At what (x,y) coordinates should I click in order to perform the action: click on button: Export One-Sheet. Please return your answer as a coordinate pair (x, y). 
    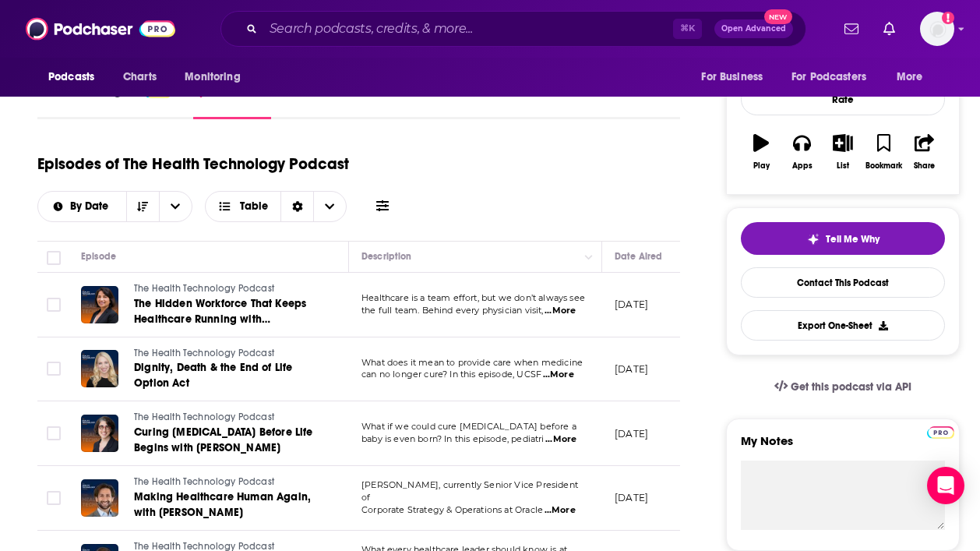
    Looking at the image, I should click on (843, 325).